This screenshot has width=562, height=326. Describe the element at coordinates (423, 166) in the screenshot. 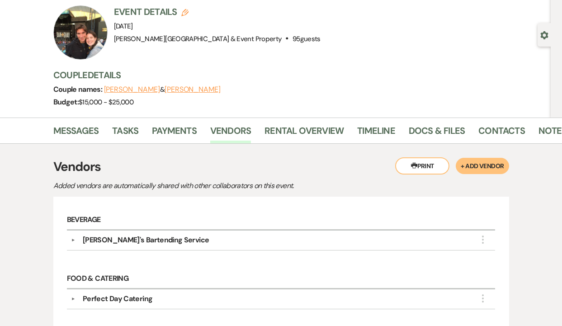

I see `button: Print` at that location.